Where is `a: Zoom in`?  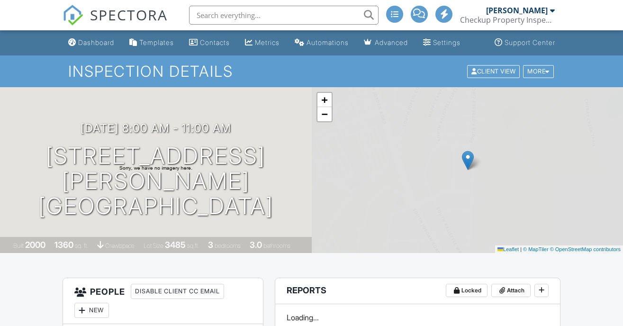
a: Zoom in is located at coordinates (325, 100).